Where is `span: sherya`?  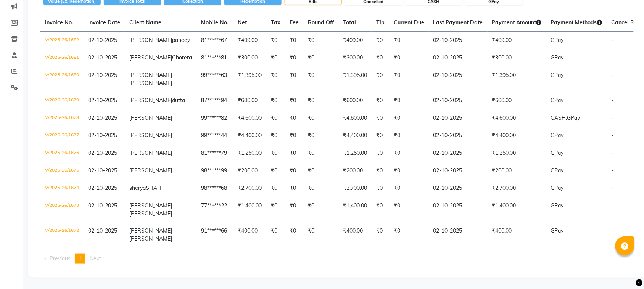 span: sherya is located at coordinates (137, 188).